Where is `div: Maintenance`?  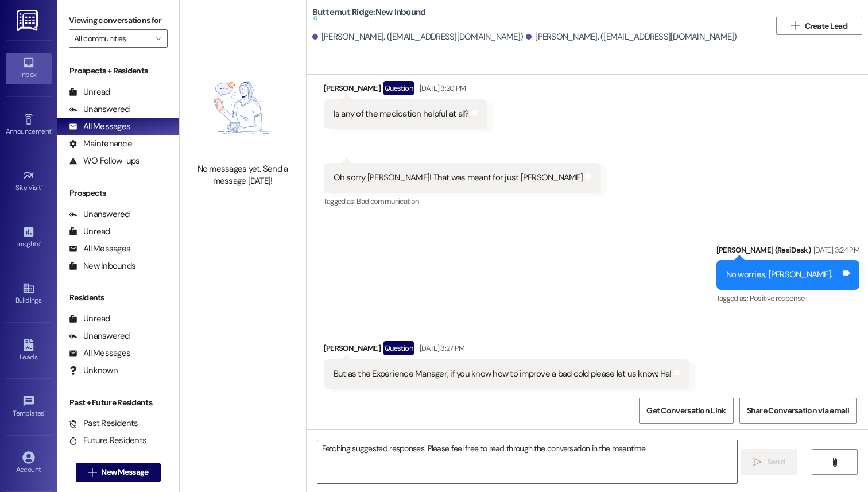
div: Maintenance is located at coordinates (101, 144).